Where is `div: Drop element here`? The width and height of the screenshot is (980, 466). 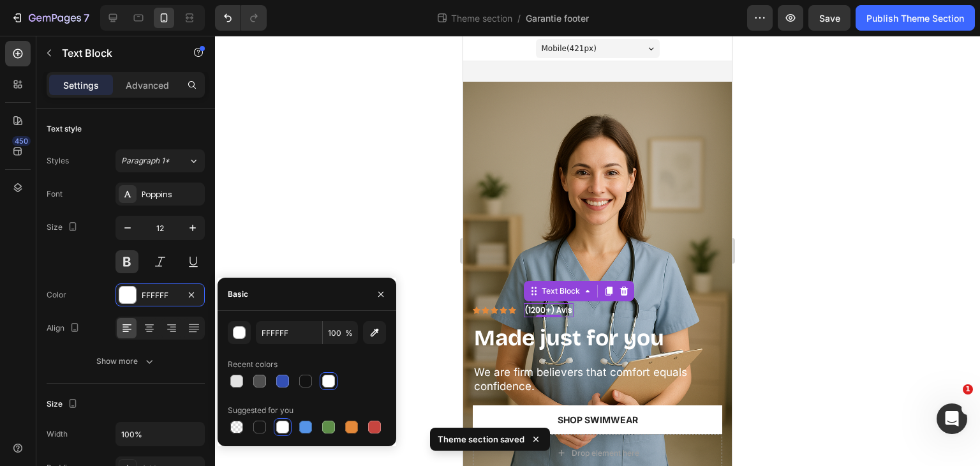
div: Drop element here is located at coordinates (142, 417).